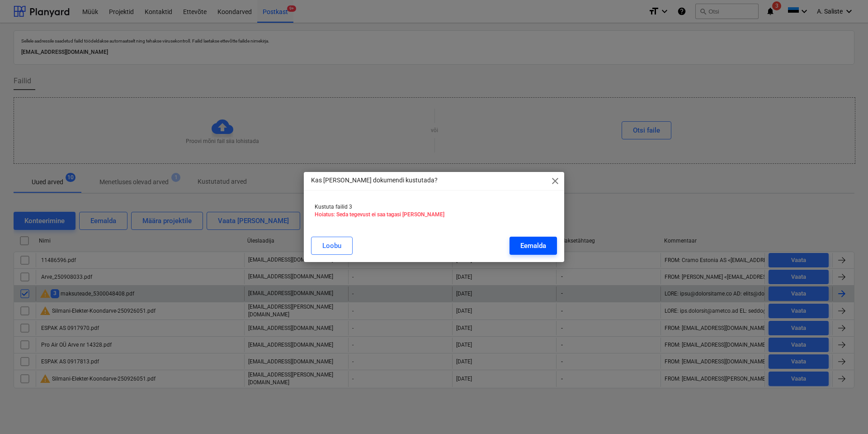 The height and width of the screenshot is (434, 868). I want to click on button: Loobu, so click(332, 246).